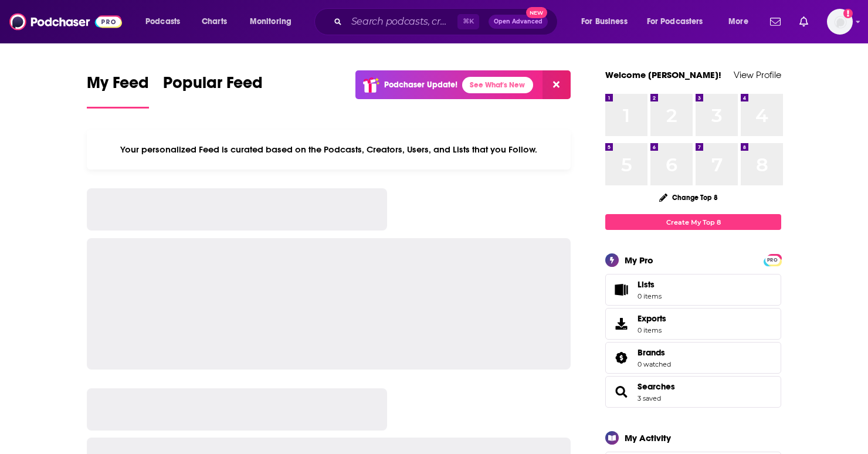 Image resolution: width=868 pixels, height=454 pixels. What do you see at coordinates (840, 22) in the screenshot?
I see `img: User Profile` at bounding box center [840, 22].